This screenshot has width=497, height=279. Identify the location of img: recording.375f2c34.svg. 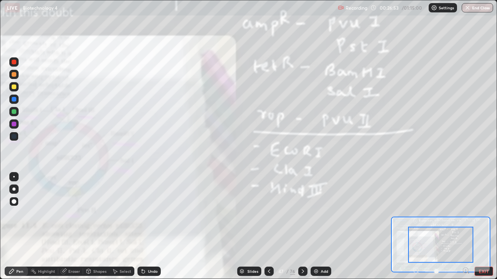
(341, 8).